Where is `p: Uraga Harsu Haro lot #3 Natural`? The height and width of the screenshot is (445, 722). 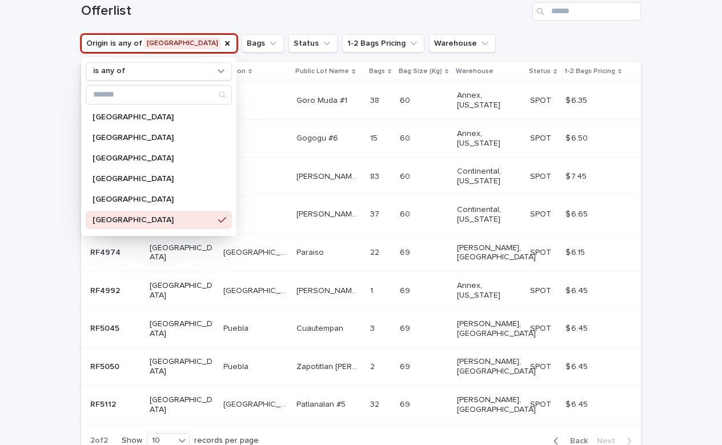 p: Uraga Harsu Haro lot #3 Natural is located at coordinates (329, 213).